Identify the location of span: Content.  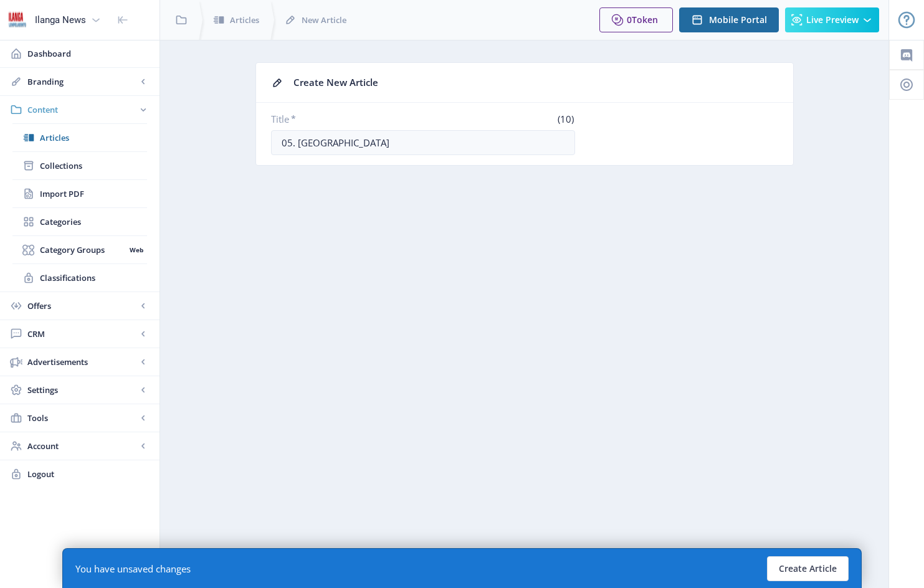
(82, 110).